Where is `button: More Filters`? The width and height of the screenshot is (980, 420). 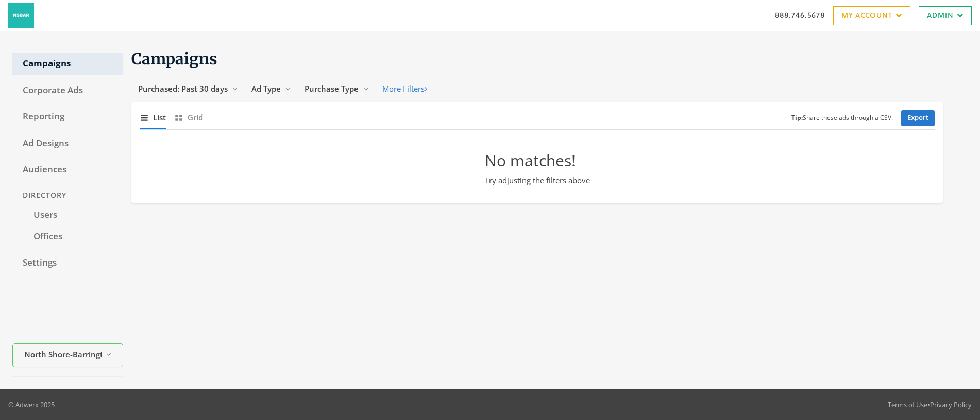 button: More Filters is located at coordinates (405, 88).